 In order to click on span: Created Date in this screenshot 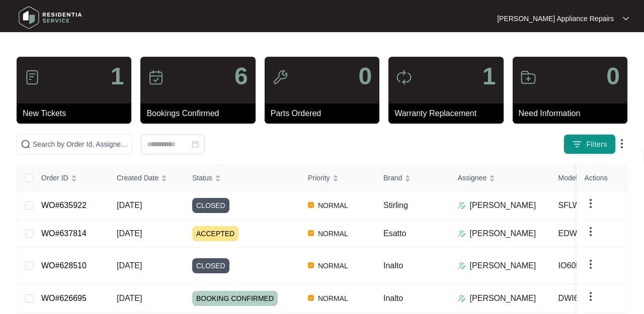, I will do `click(137, 178)`.